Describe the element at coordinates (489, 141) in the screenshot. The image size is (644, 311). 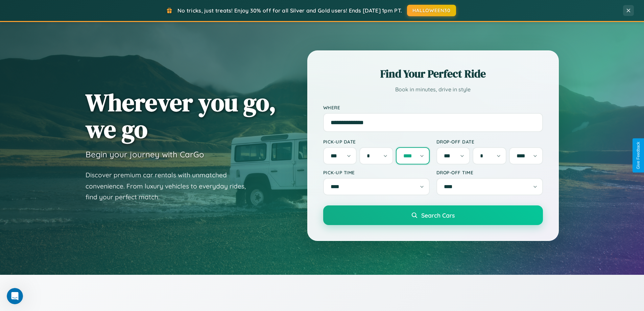
I see `label: Drop-off Date` at that location.